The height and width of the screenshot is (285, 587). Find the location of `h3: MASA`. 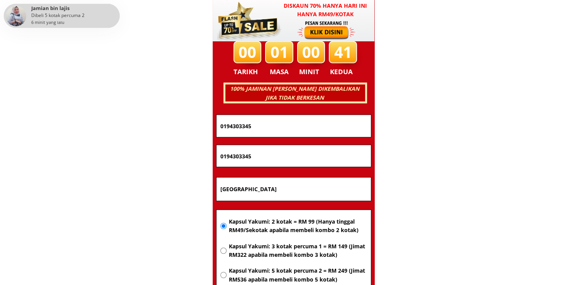

h3: MASA is located at coordinates (279, 72).